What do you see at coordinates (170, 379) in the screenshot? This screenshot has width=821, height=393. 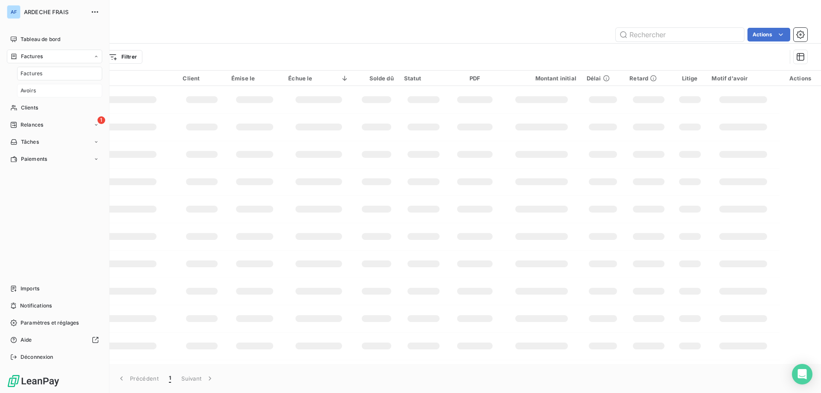 I see `button: 1` at bounding box center [170, 379].